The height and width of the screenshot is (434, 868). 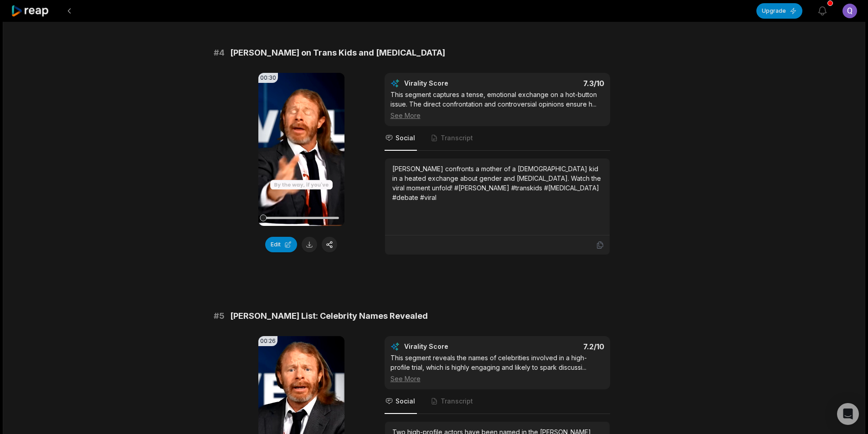 I want to click on video: Your browser does not support mp4 format., so click(x=301, y=149).